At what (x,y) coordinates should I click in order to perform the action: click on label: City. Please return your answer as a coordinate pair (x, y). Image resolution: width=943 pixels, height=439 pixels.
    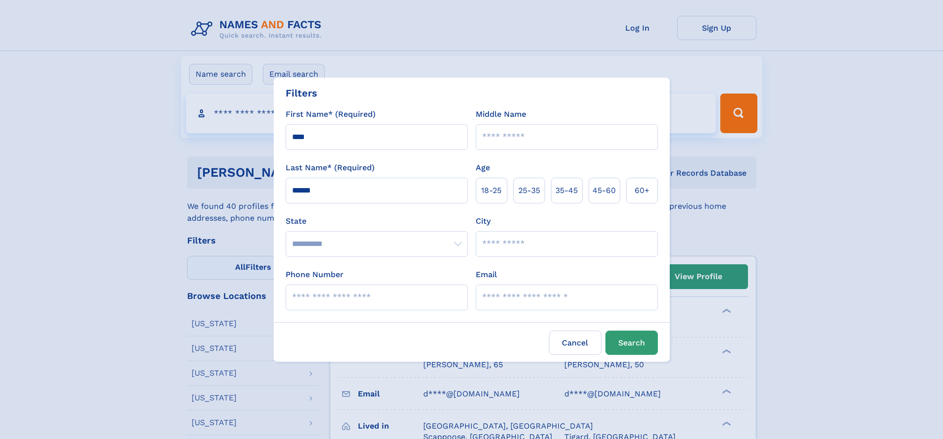
    Looking at the image, I should click on (483, 221).